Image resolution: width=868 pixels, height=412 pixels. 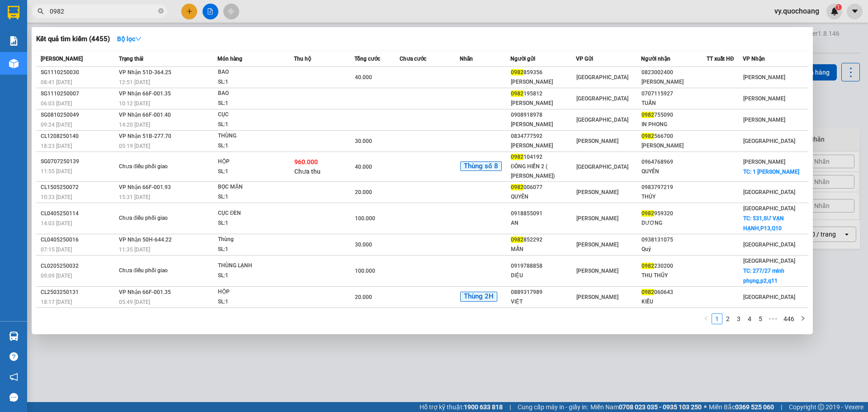 What do you see at coordinates (129, 39) in the screenshot?
I see `strong: Bộ lọc` at bounding box center [129, 39].